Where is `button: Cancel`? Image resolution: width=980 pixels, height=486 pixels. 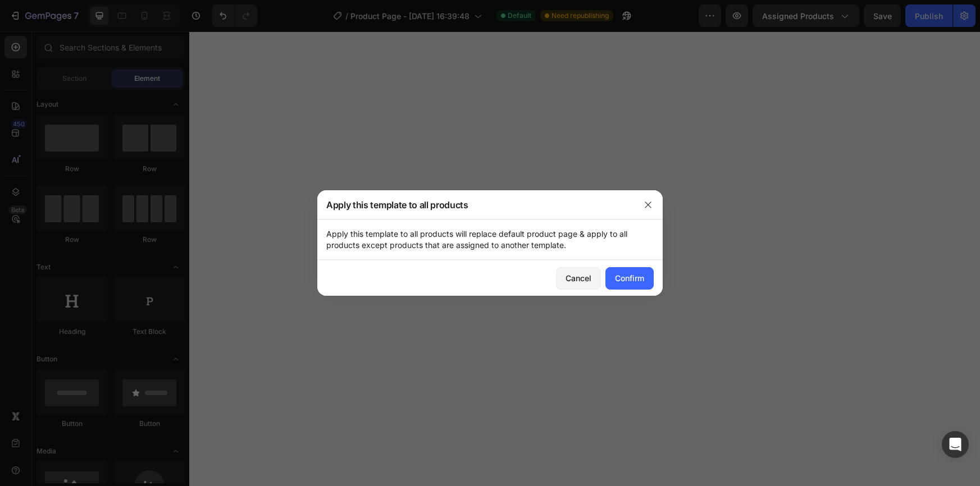
button: Cancel is located at coordinates (578, 279).